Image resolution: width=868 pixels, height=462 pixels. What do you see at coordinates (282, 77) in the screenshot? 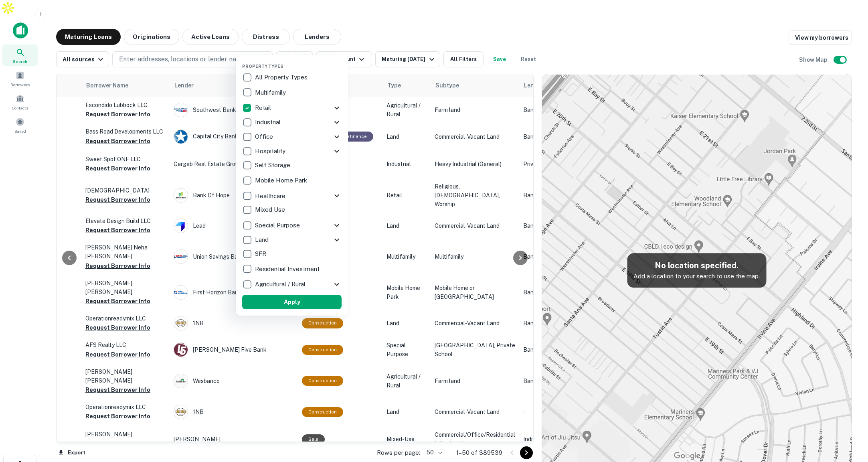
I see `p: All Property Types` at bounding box center [282, 77].